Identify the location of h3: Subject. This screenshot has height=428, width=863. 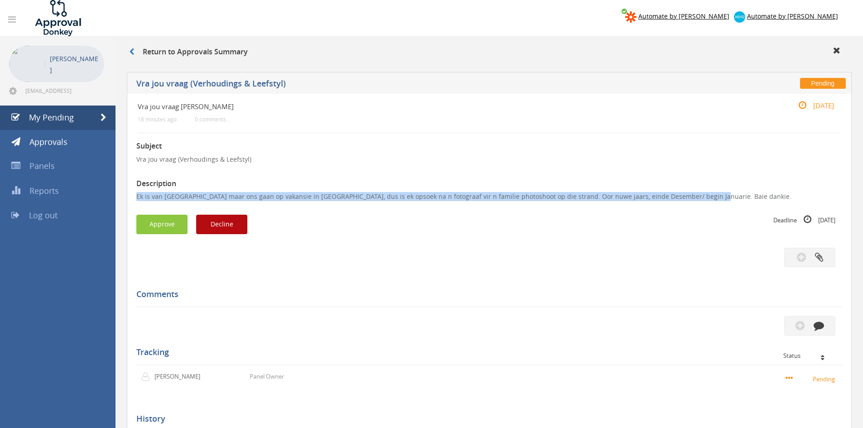
(489, 146).